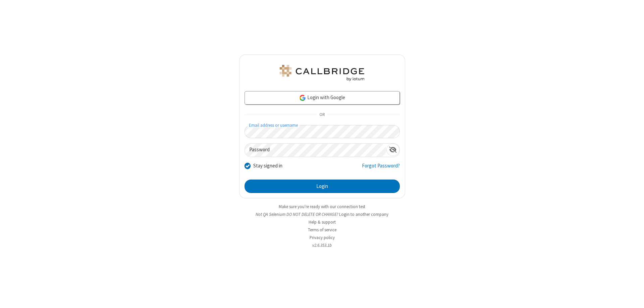 This screenshot has width=644, height=308. What do you see at coordinates (322, 73) in the screenshot?
I see `img: QA Selenium DO NOT DELETE OR CHANGE` at bounding box center [322, 73].